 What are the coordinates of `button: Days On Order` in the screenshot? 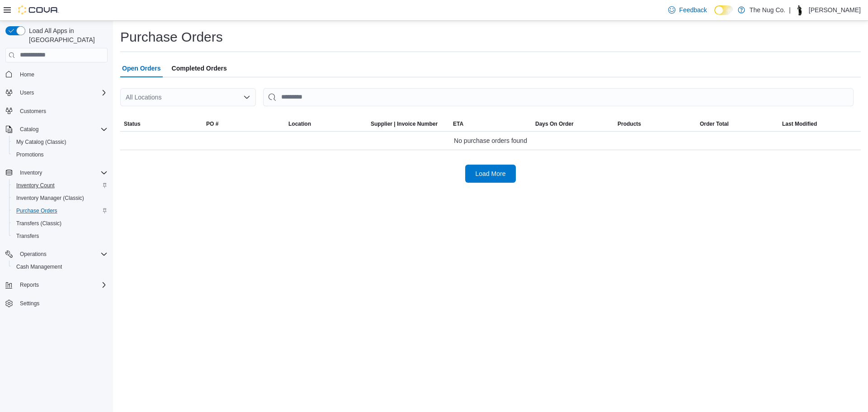 It's located at (572, 124).